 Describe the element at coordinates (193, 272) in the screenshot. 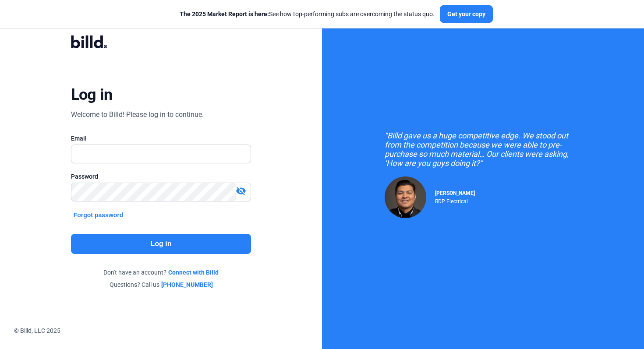

I see `a: Connect with Billd` at that location.